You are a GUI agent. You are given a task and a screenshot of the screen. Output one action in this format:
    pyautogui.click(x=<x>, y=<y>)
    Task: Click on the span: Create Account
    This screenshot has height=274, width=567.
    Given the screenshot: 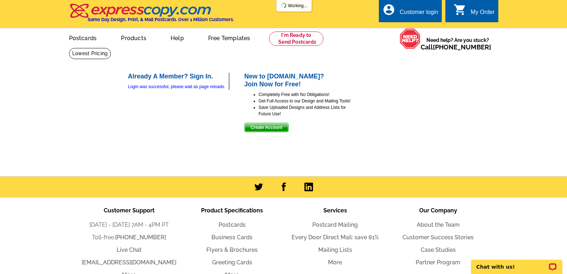 What is the action you would take?
    pyautogui.click(x=267, y=127)
    